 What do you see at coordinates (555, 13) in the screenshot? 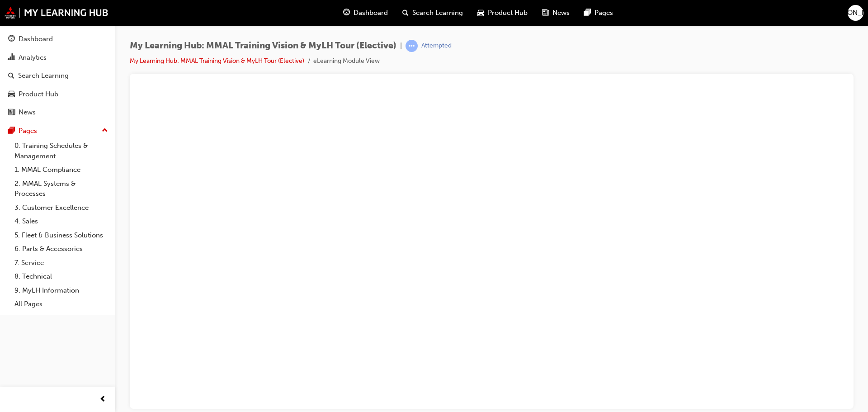
I see `a: news-iconNews` at bounding box center [555, 13].